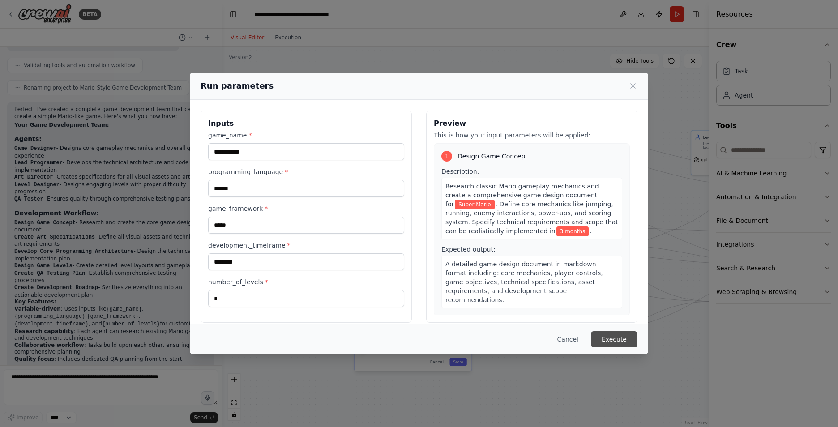  Describe the element at coordinates (568, 339) in the screenshot. I see `button: Cancel` at that location.